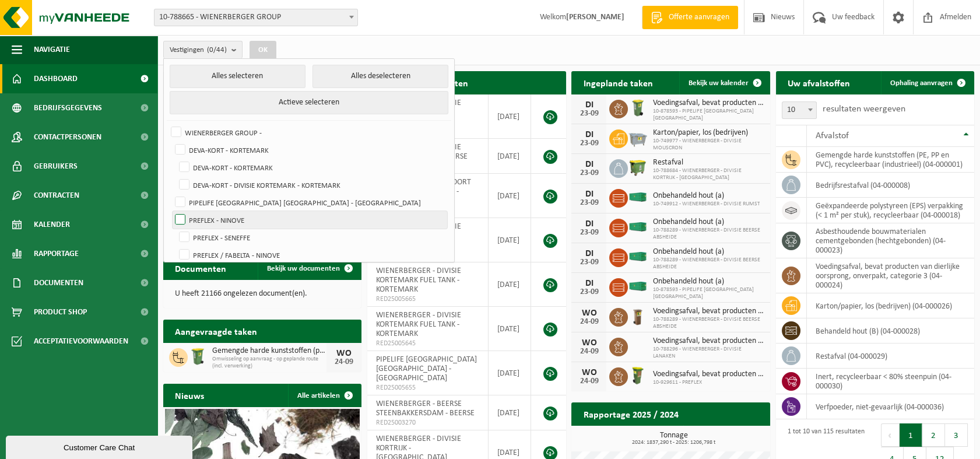 This screenshot has width=980, height=459. Describe the element at coordinates (308, 132) in the screenshot. I see `label: WIENERBERGER GROUP -` at that location.